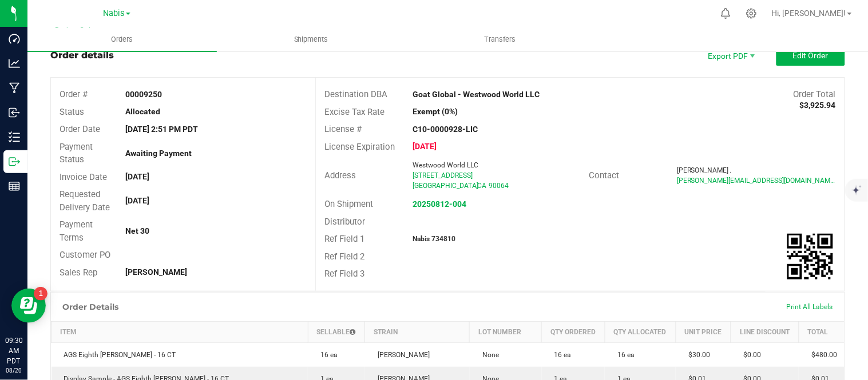 The image size is (868, 380). Describe the element at coordinates (180, 332) in the screenshot. I see `th: Item` at that location.